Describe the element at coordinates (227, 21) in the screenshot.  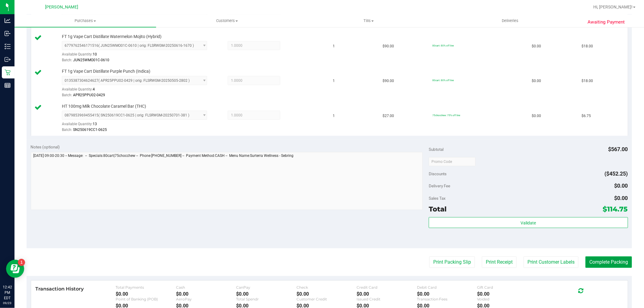
I see `span: Customers` at that location.